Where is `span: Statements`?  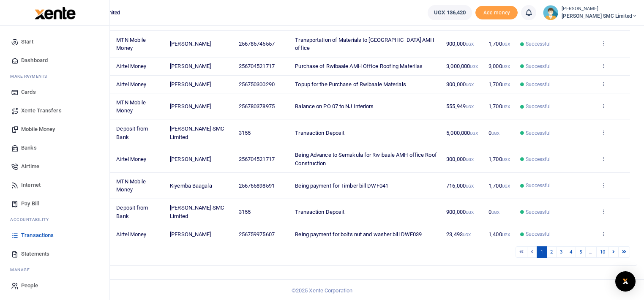 span: Statements is located at coordinates (35, 254).